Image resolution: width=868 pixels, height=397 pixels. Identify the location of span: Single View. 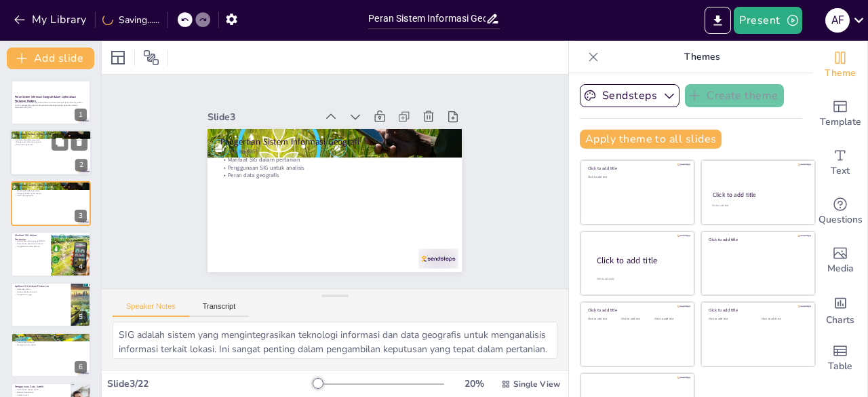
(536, 384).